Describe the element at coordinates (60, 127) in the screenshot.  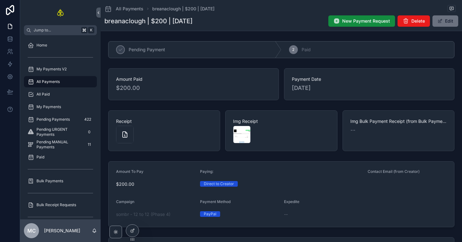
I see `div: scrollable content` at that location.